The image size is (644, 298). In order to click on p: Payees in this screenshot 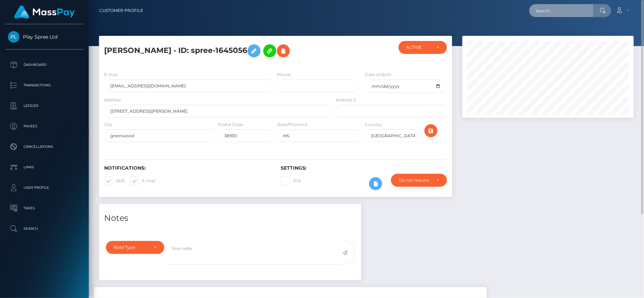, I will do `click(45, 126)`.